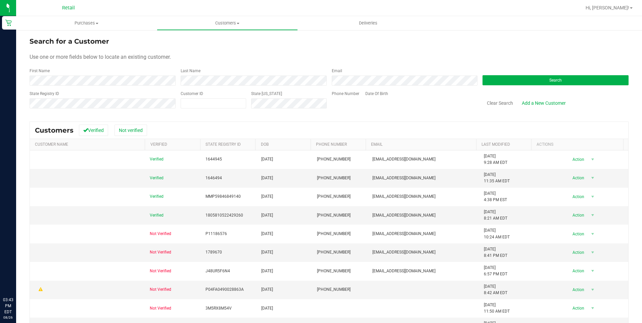 The height and width of the screenshot is (323, 642). I want to click on span: P11186576, so click(216, 234).